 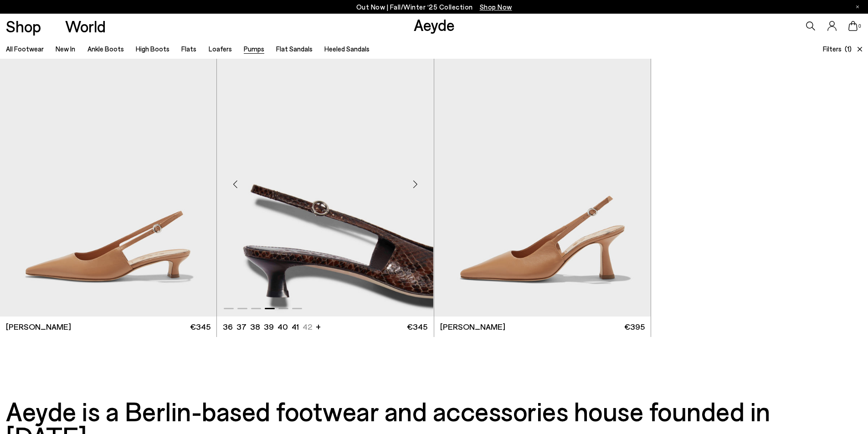 I want to click on a: 0, so click(x=853, y=26).